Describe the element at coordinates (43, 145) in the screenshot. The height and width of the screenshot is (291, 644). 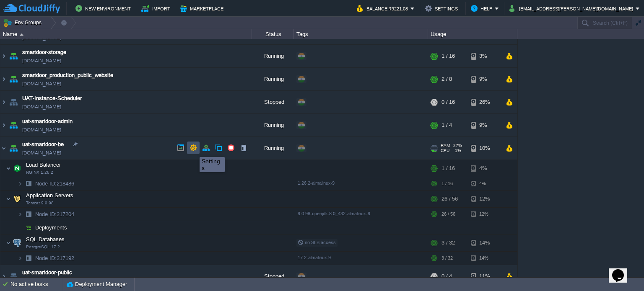
I see `span: uat-smartdoor-be` at that location.